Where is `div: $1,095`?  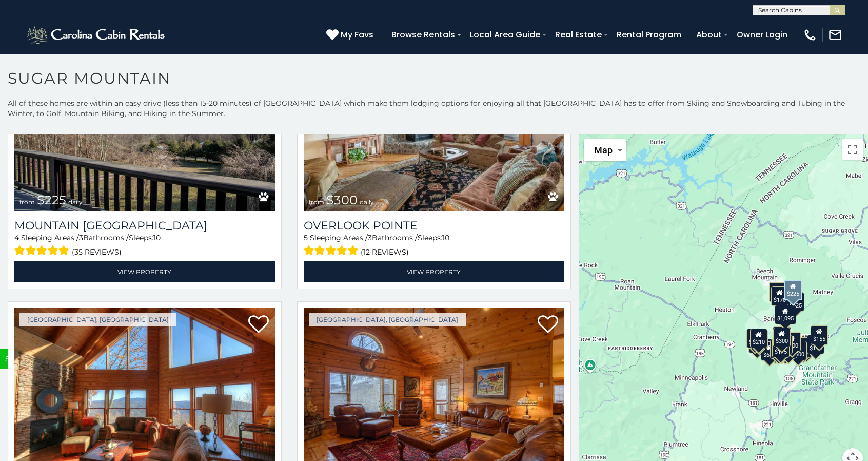
div: $1,095 is located at coordinates (785, 314).